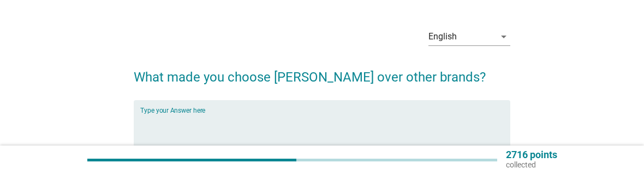 Image resolution: width=644 pixels, height=174 pixels. Describe the element at coordinates (532, 155) in the screenshot. I see `p: 2716 points` at that location.